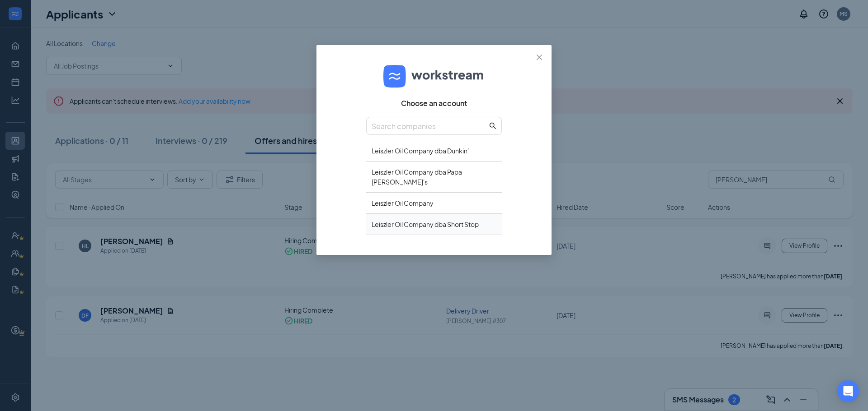 This screenshot has height=411, width=868. Describe the element at coordinates (539, 58) in the screenshot. I see `span: close` at that location.